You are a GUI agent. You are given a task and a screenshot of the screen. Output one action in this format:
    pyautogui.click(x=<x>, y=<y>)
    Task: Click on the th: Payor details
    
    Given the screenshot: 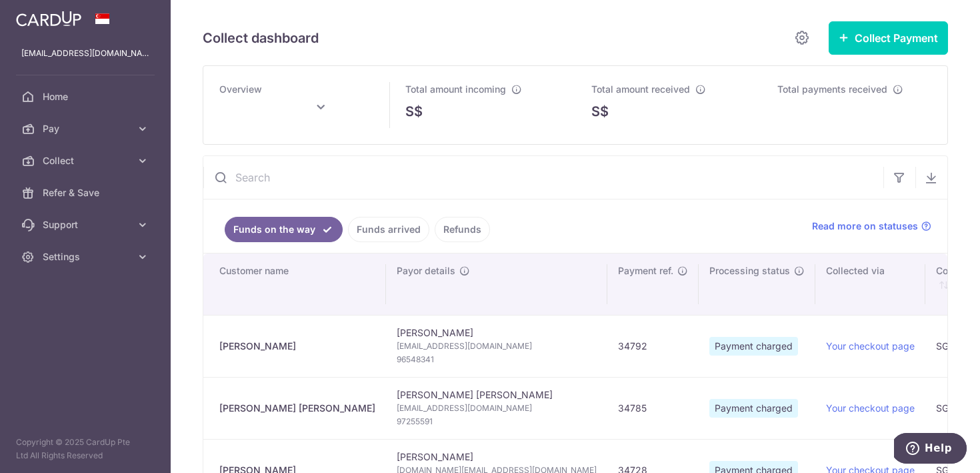 What is the action you would take?
    pyautogui.click(x=497, y=284)
    